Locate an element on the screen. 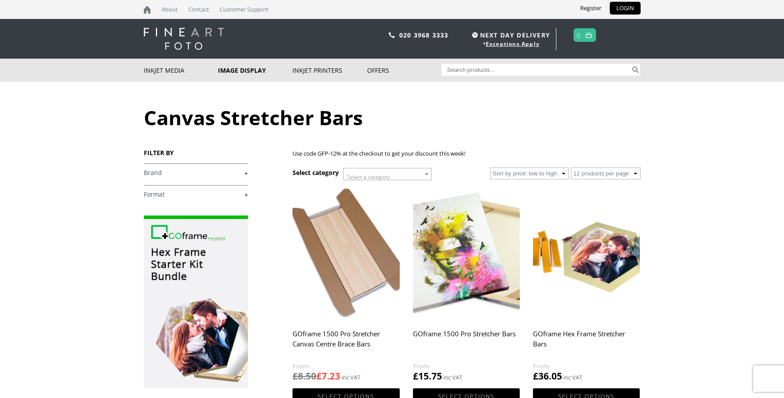 The height and width of the screenshot is (398, 784). img: GOframe 1500 Pro Stretcher Bars is located at coordinates (466, 253).